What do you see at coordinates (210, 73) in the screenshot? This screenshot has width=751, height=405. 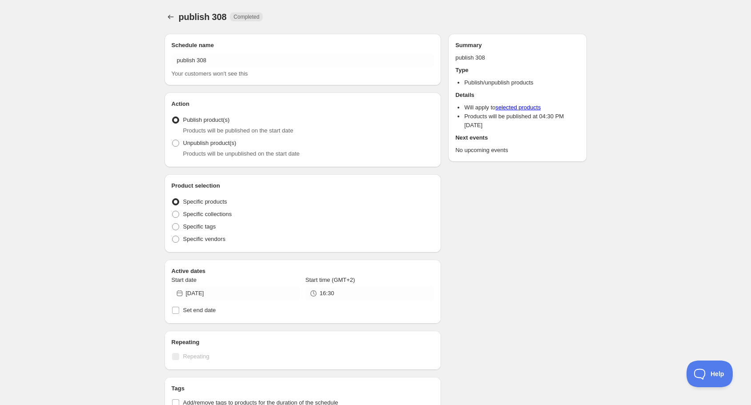 I see `span: Your customers won't see this` at bounding box center [210, 73].